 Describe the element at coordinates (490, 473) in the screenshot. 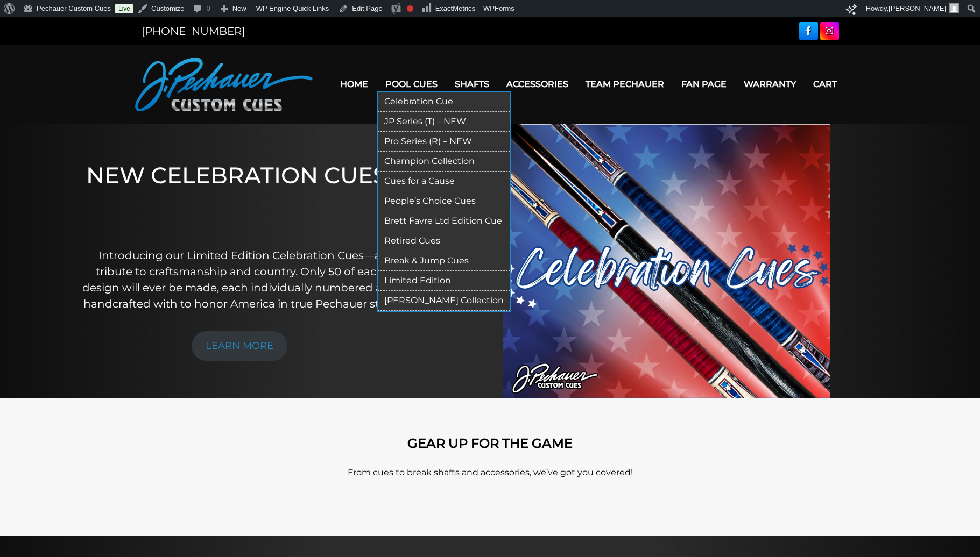

I see `p: From cues to break shafts and accessories, we’ve got you covered!` at that location.